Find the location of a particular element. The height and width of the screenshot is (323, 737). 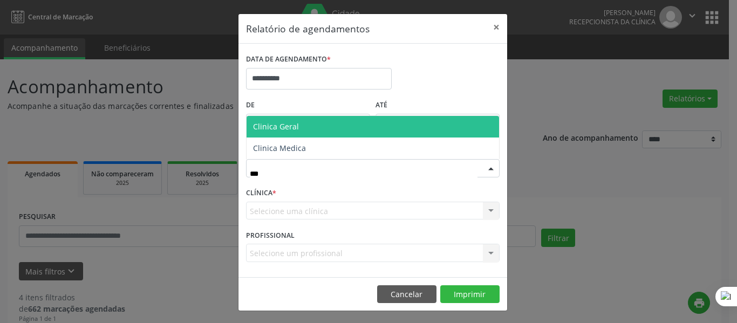

button: Imprimir is located at coordinates (470, 295).